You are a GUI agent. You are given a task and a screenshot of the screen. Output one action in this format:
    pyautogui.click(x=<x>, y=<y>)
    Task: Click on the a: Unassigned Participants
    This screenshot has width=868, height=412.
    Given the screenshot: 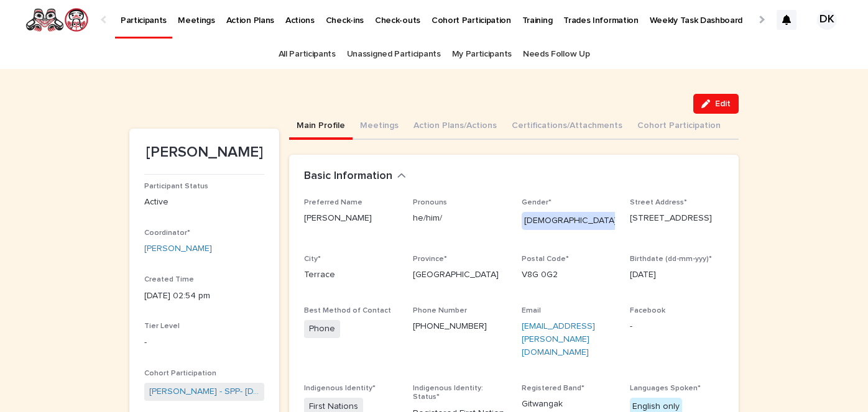 What is the action you would take?
    pyautogui.click(x=394, y=54)
    